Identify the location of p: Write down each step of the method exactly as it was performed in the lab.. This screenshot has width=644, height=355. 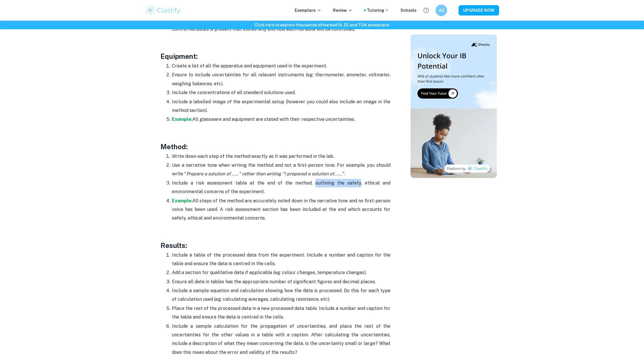
(281, 156).